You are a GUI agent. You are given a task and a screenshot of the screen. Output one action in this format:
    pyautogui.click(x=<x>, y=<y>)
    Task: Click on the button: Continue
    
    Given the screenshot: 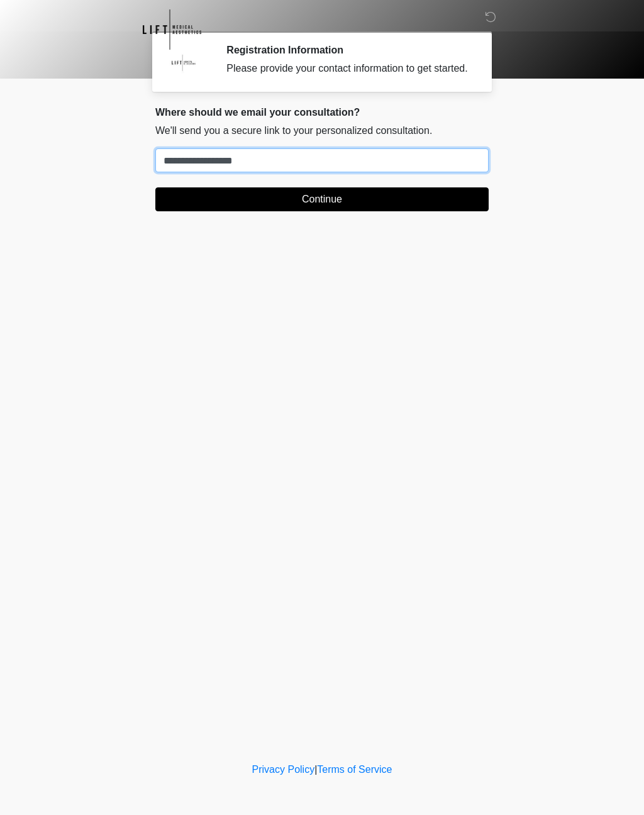 What is the action you would take?
    pyautogui.click(x=322, y=200)
    